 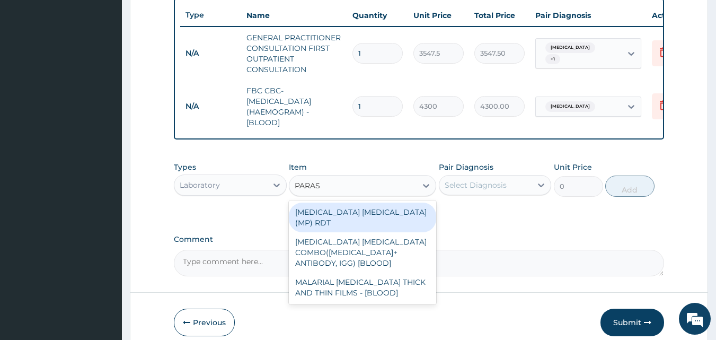 What do you see at coordinates (475, 185) in the screenshot?
I see `div: Select Diagnosis` at bounding box center [475, 185].